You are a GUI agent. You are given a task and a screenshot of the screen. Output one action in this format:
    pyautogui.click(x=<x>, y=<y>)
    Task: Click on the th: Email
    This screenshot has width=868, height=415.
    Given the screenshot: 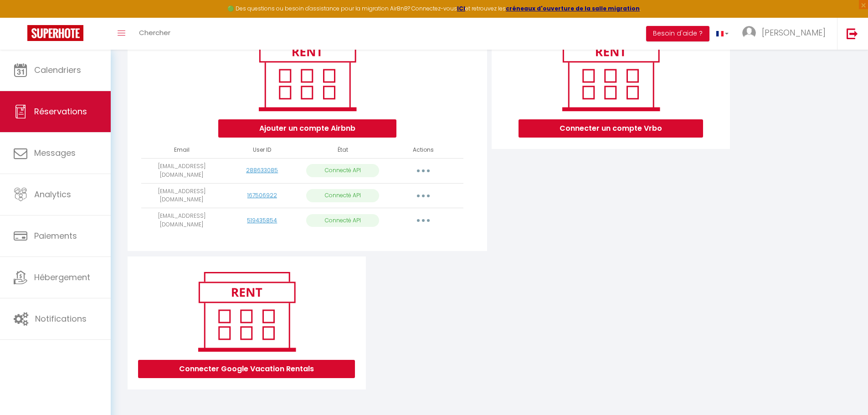 What is the action you would take?
    pyautogui.click(x=181, y=150)
    